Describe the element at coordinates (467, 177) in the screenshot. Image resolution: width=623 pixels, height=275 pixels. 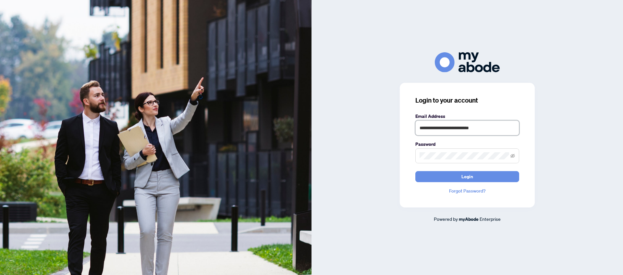
I see `span: Login` at that location.